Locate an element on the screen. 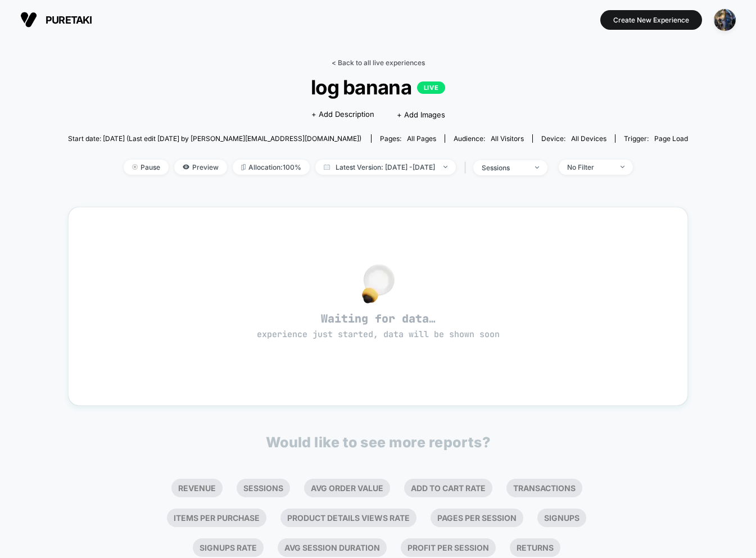  span: experience just started, data will be shown soon is located at coordinates (378, 334).